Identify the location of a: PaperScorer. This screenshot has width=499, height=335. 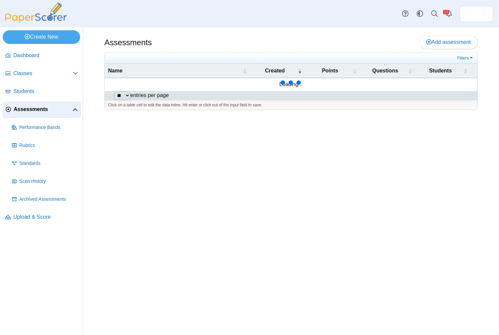
(36, 21).